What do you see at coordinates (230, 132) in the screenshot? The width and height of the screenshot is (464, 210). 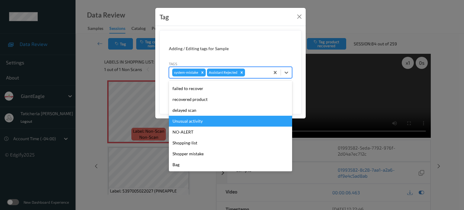 I see `div: NO-ALERT` at bounding box center [230, 132].